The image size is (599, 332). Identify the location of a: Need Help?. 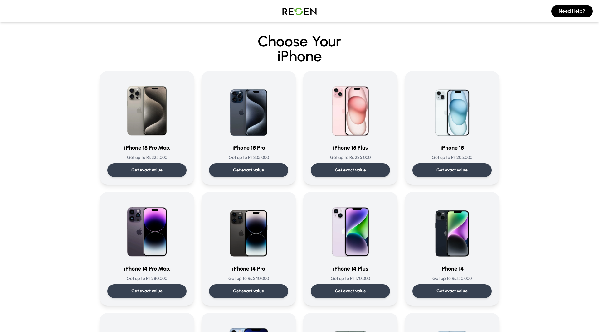
(572, 11).